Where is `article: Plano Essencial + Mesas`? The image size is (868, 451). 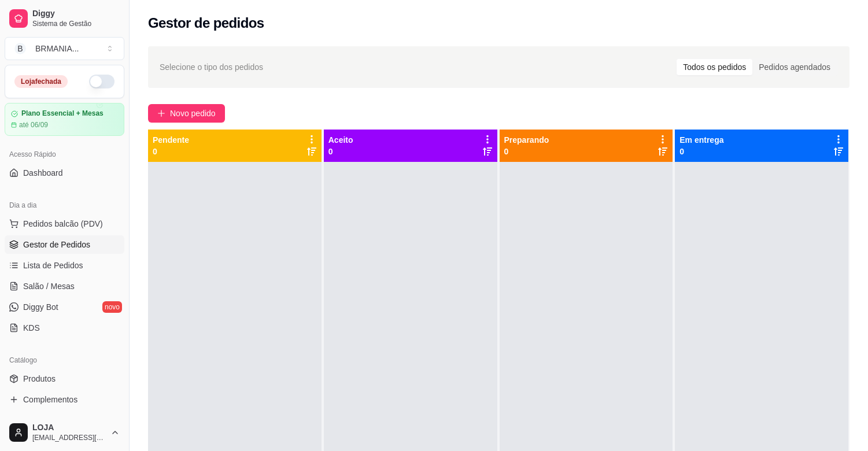
article: Plano Essencial + Mesas is located at coordinates (62, 113).